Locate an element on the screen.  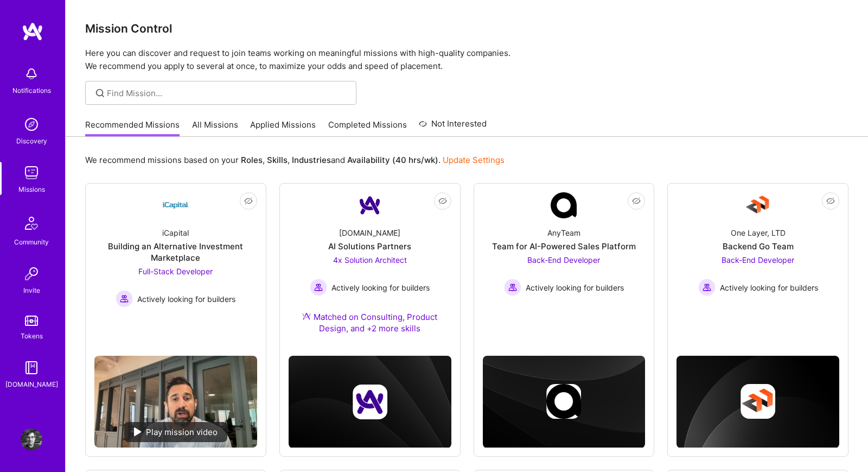
img: Community is located at coordinates (32, 223).